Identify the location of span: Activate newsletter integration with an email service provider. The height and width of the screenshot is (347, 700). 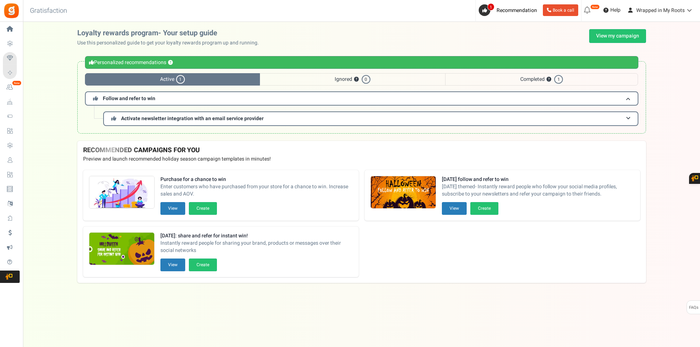
(192, 118).